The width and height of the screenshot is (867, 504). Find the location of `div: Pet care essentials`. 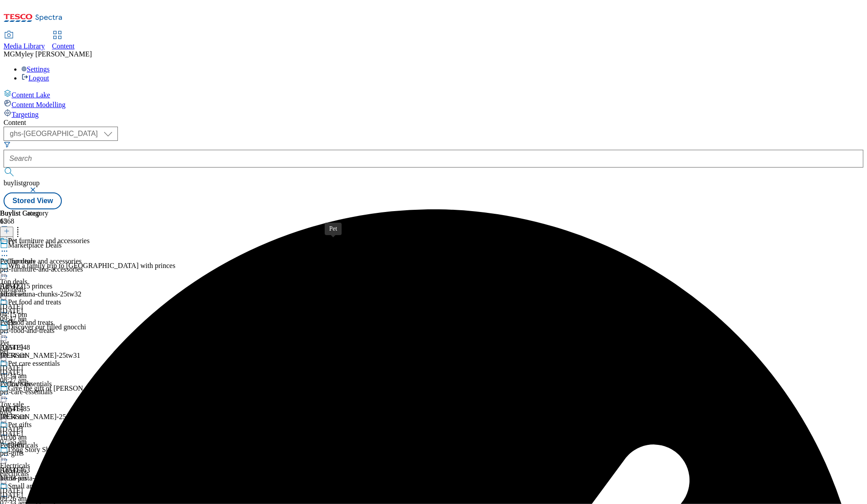

div: Pet care essentials is located at coordinates (34, 363).